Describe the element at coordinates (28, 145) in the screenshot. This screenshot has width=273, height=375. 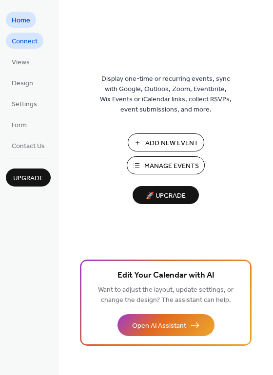
I see `a: Contact Us` at that location.